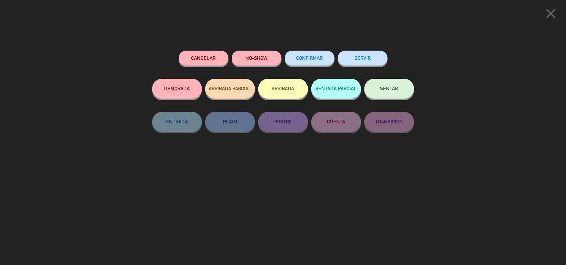 The image size is (566, 265). I want to click on button: Cancelar, so click(203, 58).